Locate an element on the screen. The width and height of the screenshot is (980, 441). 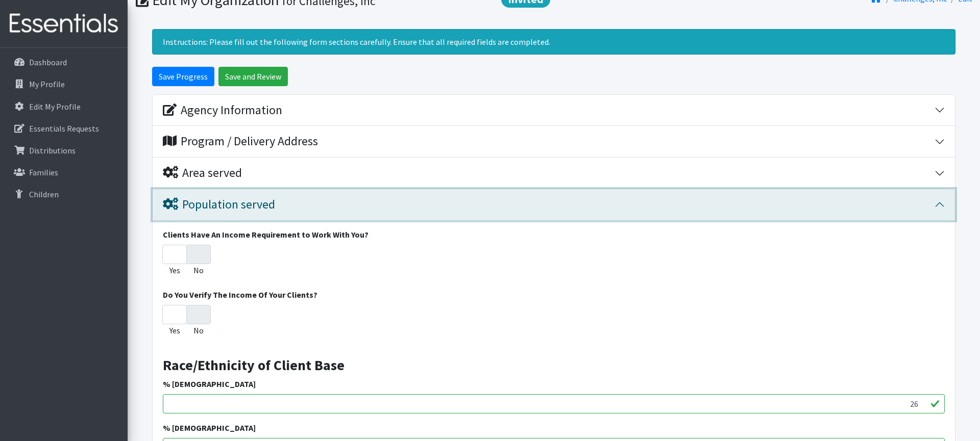
div: Area served is located at coordinates (202, 173).